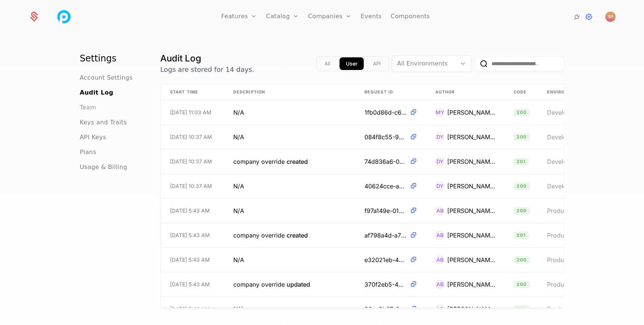  Describe the element at coordinates (104, 167) in the screenshot. I see `a: Usage & Billing` at that location.